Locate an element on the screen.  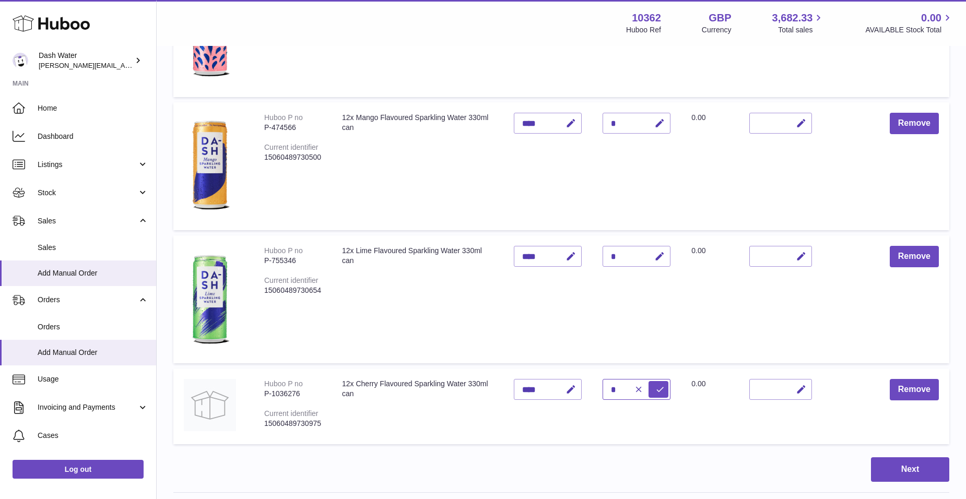
span: Stock is located at coordinates (87, 193).